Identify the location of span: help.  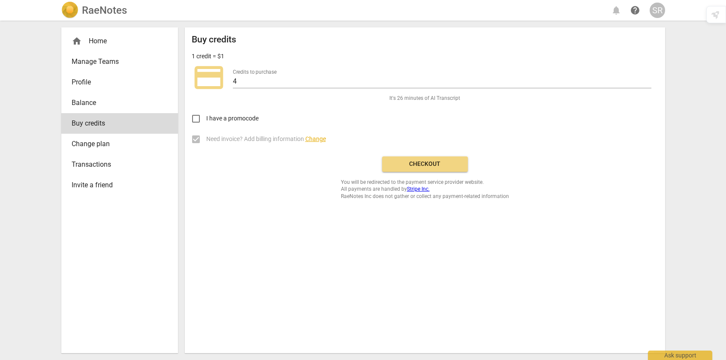
(635, 10).